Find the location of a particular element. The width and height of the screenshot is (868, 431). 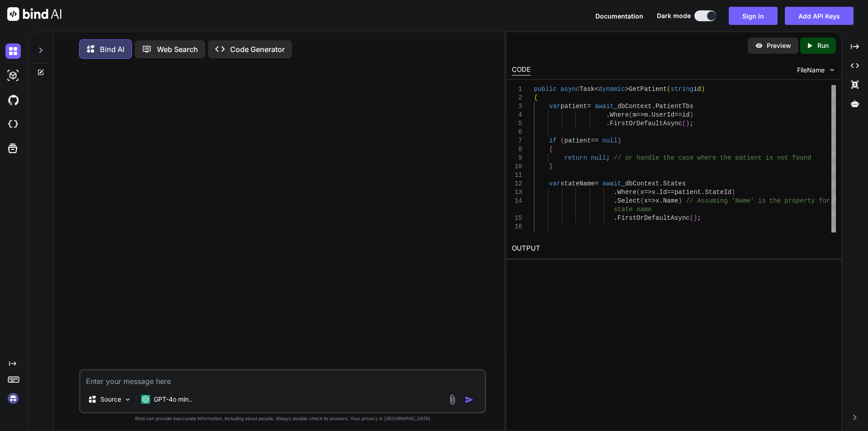

span: States is located at coordinates (674, 184).